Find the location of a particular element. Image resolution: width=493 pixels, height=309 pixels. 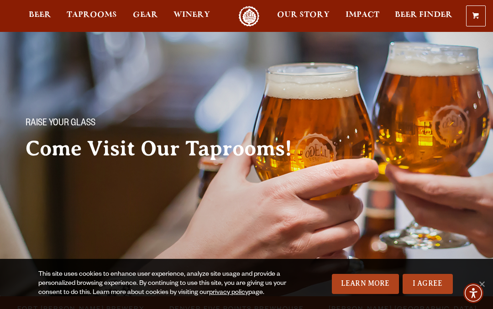

div: Accessibility Menu is located at coordinates (473, 293).